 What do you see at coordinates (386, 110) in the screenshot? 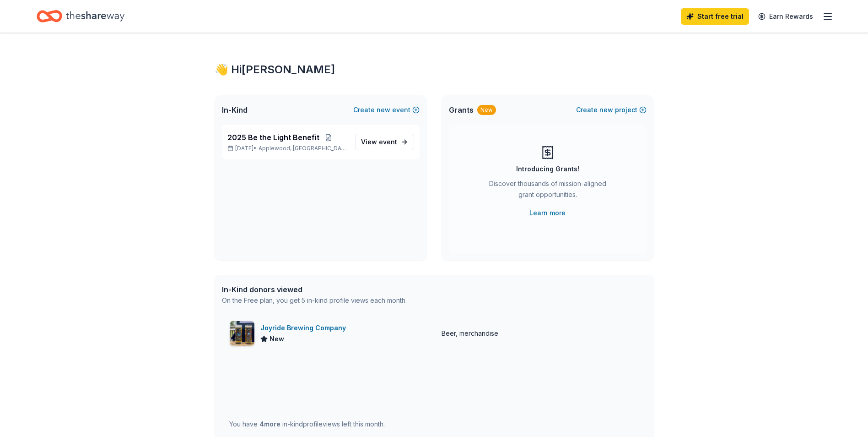
I see `button: Createnewevent` at bounding box center [386, 110].